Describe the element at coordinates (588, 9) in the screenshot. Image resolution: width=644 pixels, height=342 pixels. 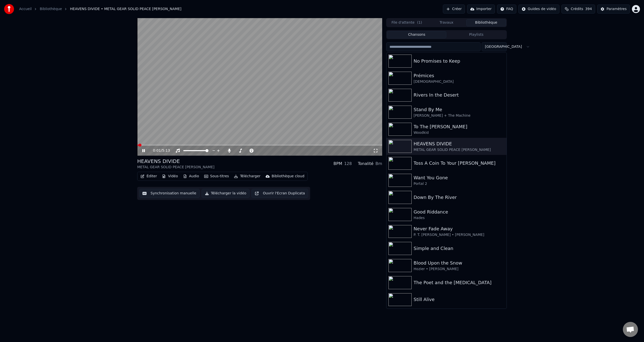
I see `span: 394` at that location.